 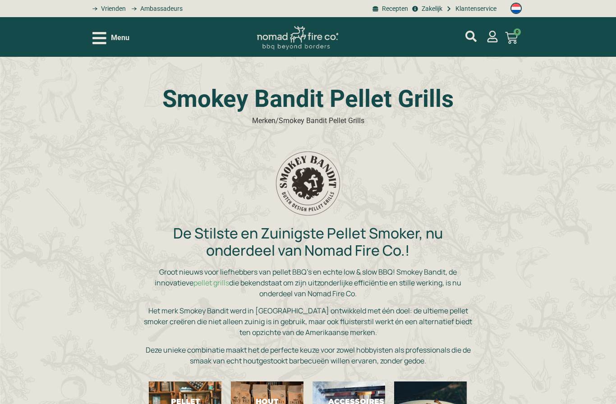 I want to click on a: pellet grills, so click(x=211, y=283).